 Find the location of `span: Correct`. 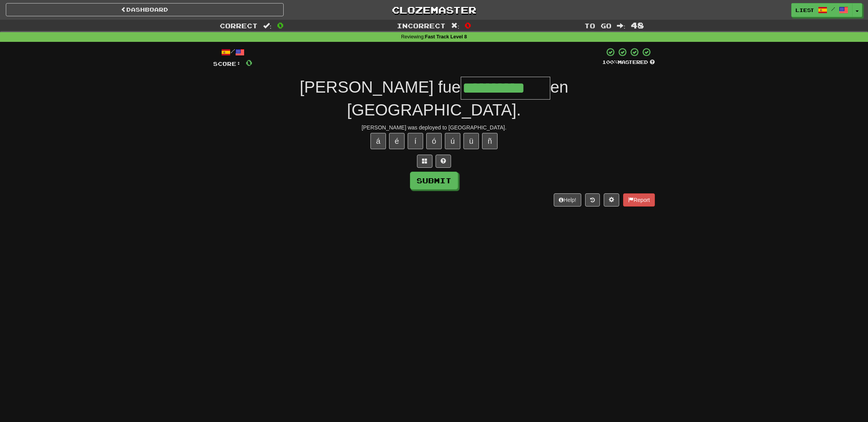

span: Correct is located at coordinates (239, 26).